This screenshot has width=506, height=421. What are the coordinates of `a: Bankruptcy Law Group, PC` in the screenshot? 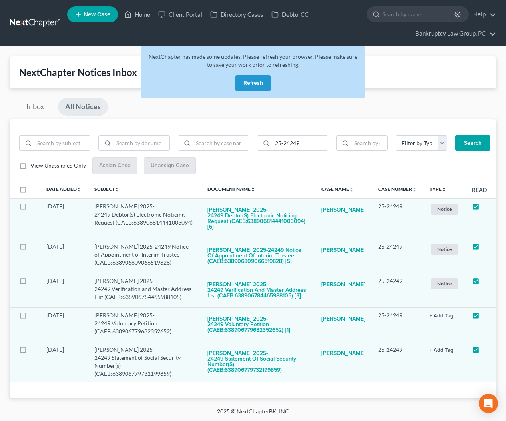 It's located at (454, 34).